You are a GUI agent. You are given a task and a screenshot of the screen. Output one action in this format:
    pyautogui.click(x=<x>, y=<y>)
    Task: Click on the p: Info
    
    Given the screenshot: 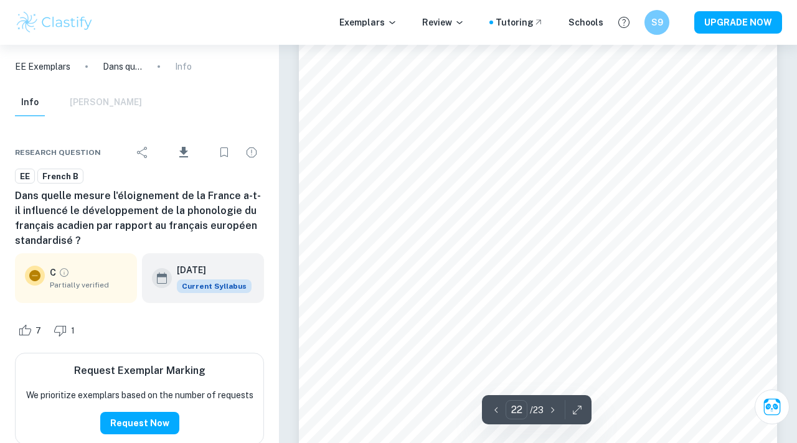 What is the action you would take?
    pyautogui.click(x=183, y=67)
    